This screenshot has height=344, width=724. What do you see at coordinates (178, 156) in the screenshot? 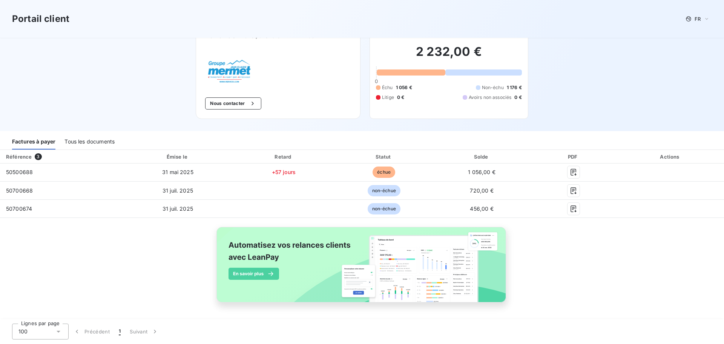
I see `div: Émise le` at bounding box center [178, 156].